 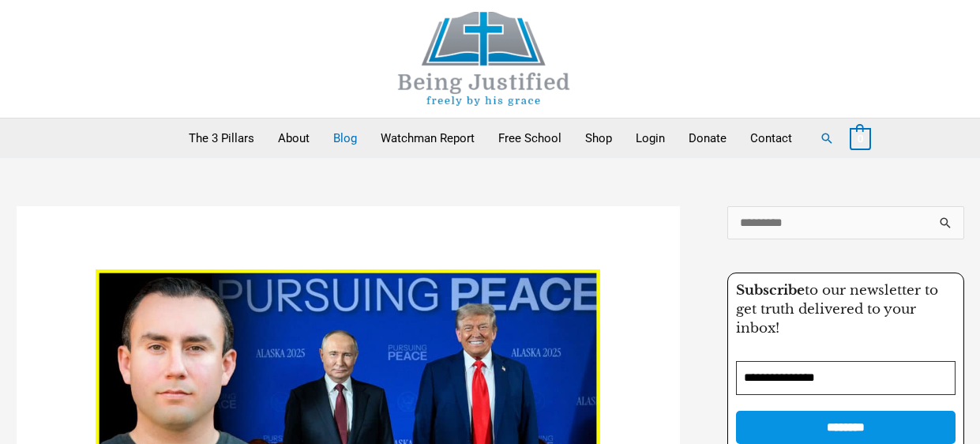 I want to click on a: Contact, so click(x=771, y=138).